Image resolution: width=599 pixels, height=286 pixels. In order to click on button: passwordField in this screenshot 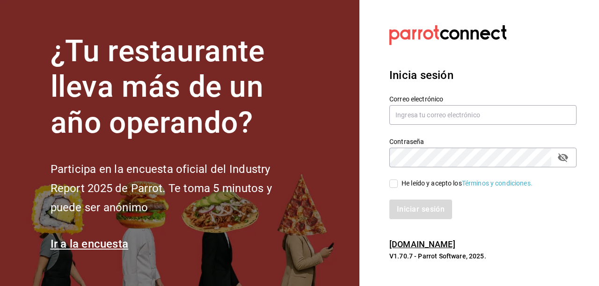, I will do `click(563, 158)`.